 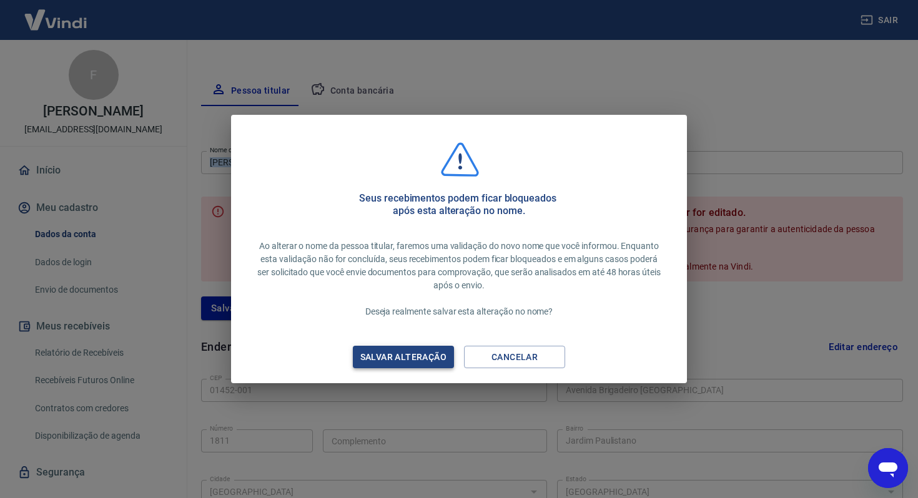 I want to click on h5: Seus recebimentos podem ficar bloqueados após esta alteração no nome., so click(x=459, y=205).